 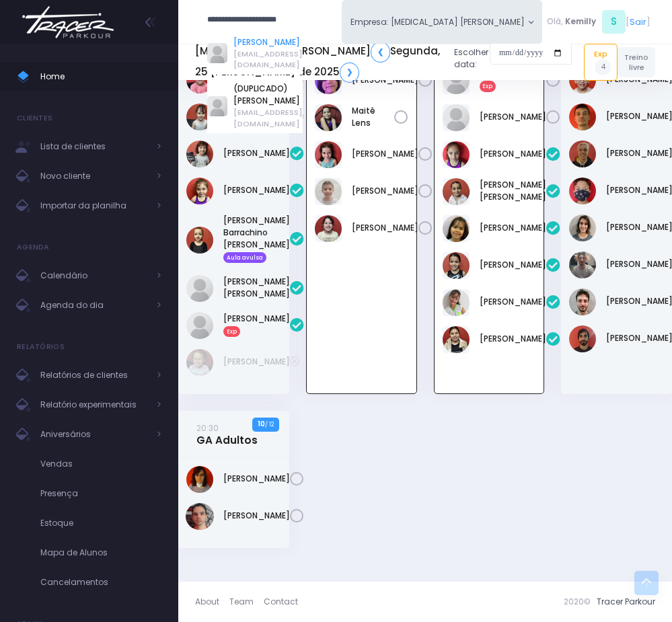 What do you see at coordinates (34, 118) in the screenshot?
I see `h4: Clientes` at bounding box center [34, 118].